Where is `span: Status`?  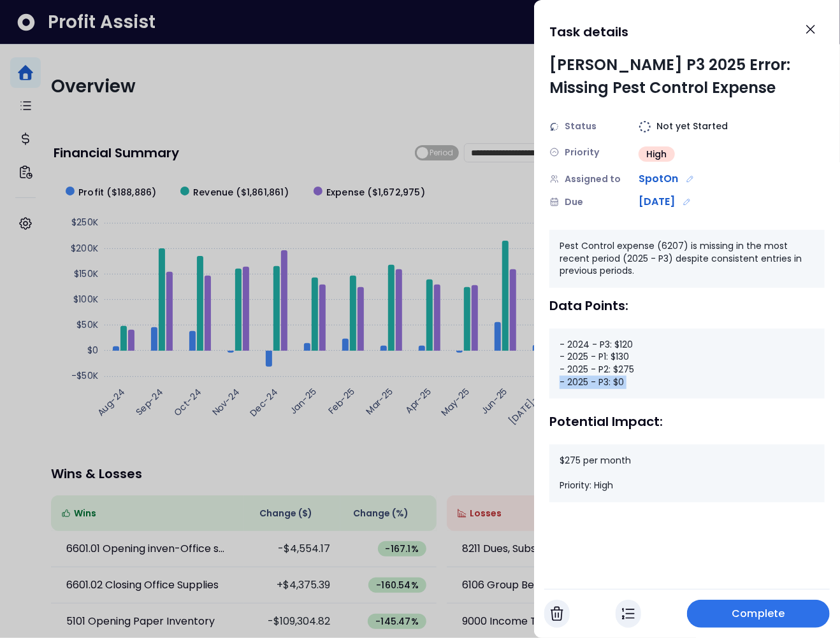 span: Status is located at coordinates (580, 126).